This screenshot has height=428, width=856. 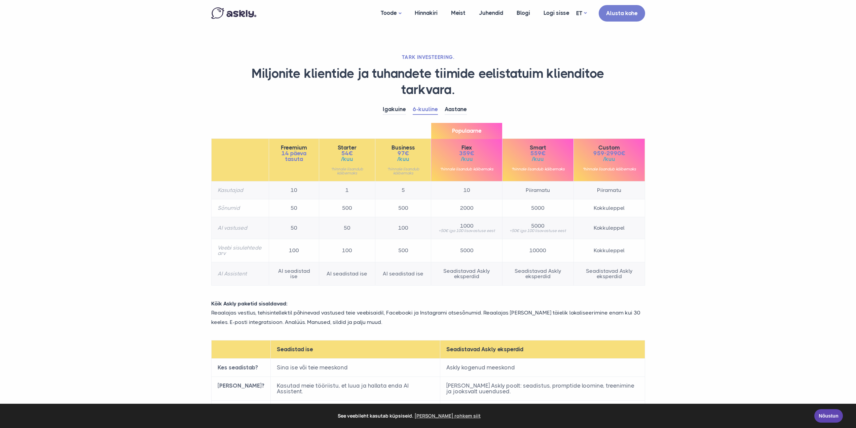 I want to click on th: Kes seadistab?, so click(x=241, y=367).